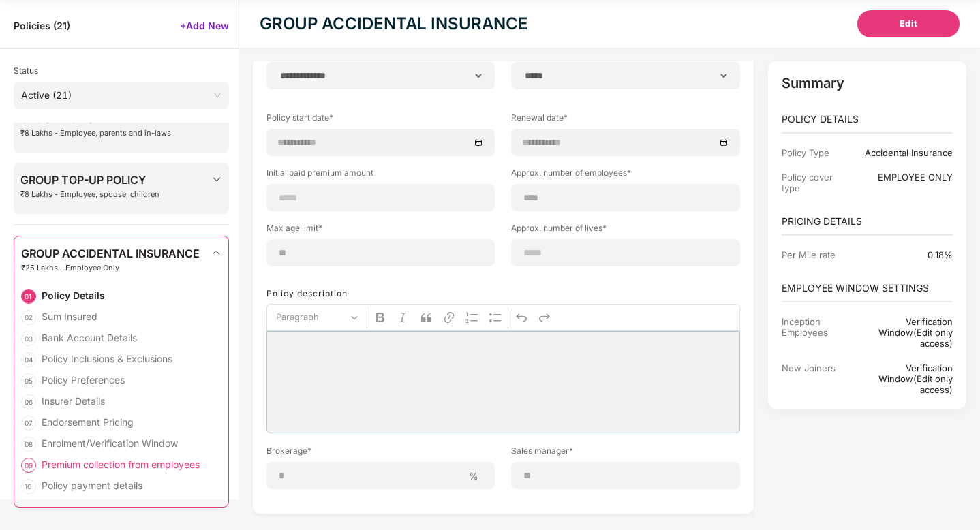  What do you see at coordinates (73, 401) in the screenshot?
I see `div: Insurer Details` at bounding box center [73, 401].